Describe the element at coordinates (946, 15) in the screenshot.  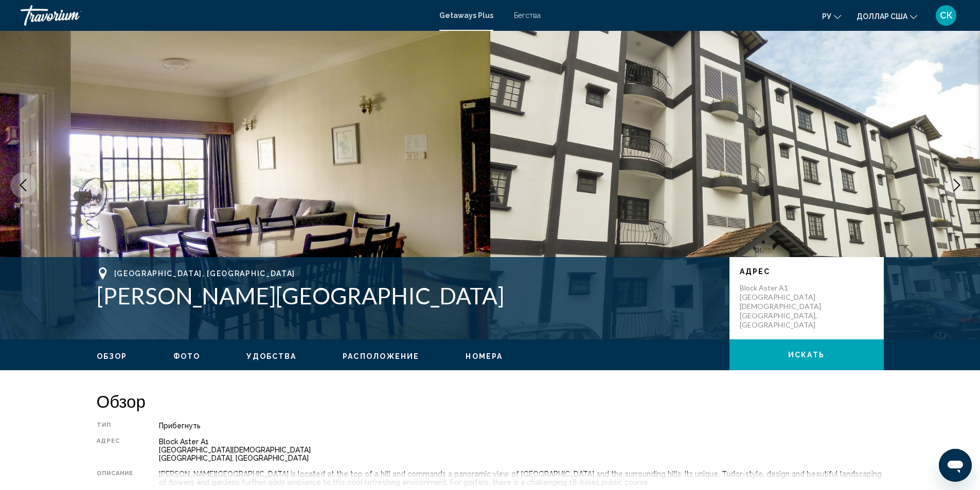
I see `button: Меню пользователя` at that location.